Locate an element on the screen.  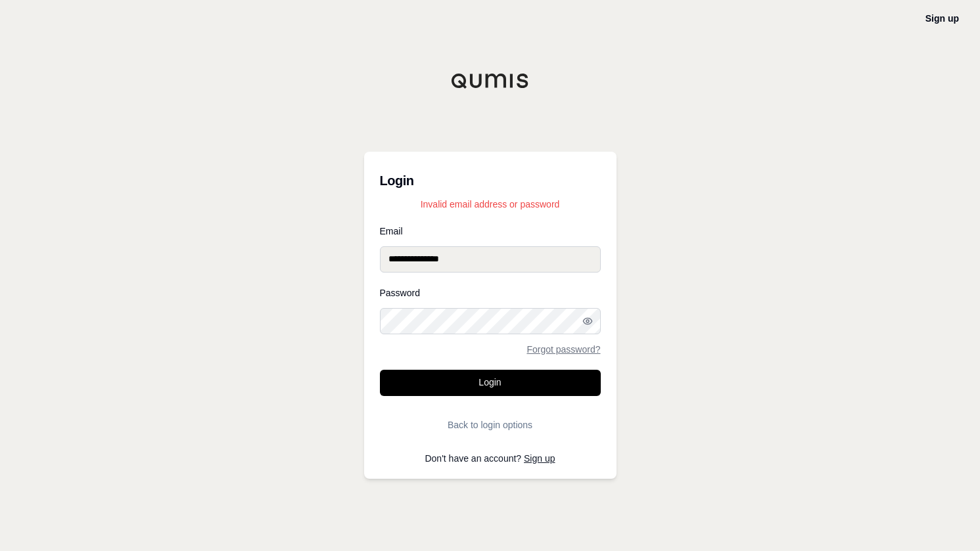
a: Forgot password? is located at coordinates (563, 349).